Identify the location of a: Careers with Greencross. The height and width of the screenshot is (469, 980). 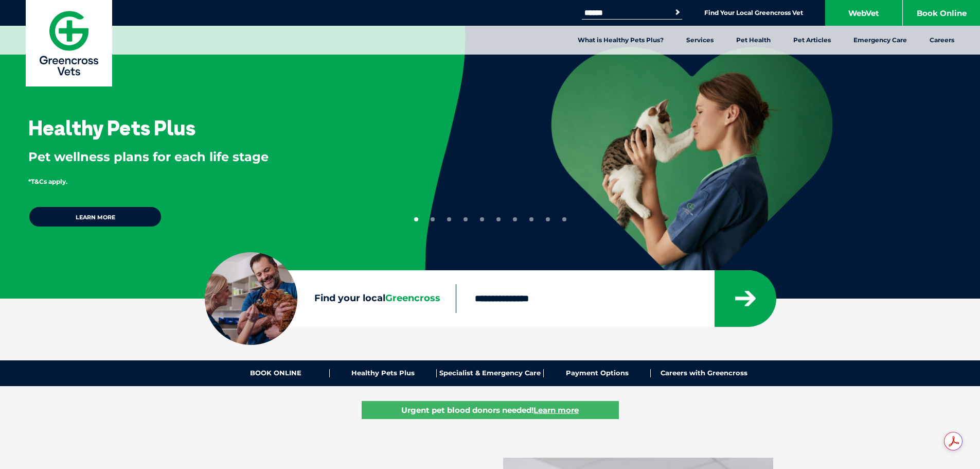
(704, 373).